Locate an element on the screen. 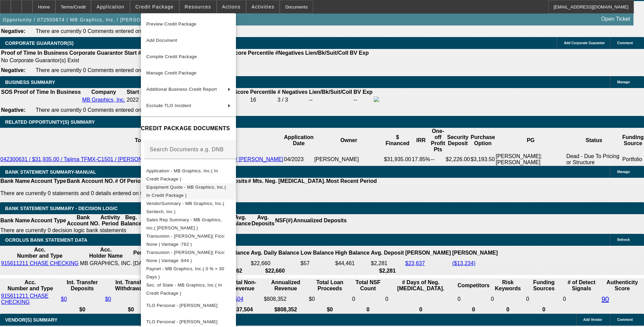 The height and width of the screenshot is (327, 644). span: Add Document is located at coordinates (162, 40).